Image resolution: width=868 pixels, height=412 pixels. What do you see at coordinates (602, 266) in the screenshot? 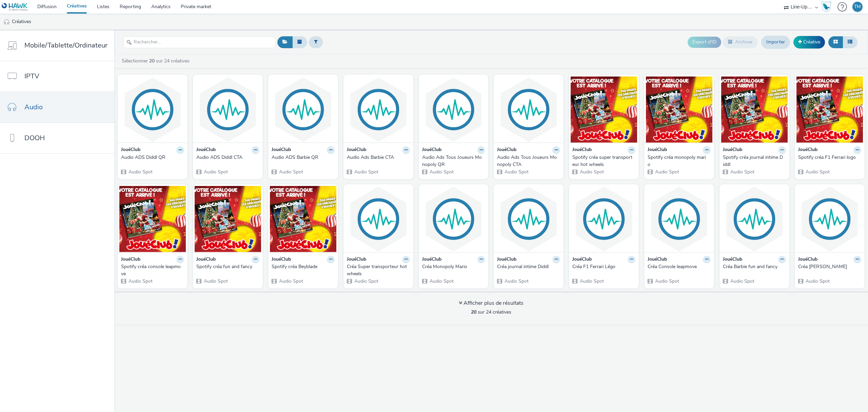
I see `div: Créa F1 Ferrari Légo` at bounding box center [602, 266].